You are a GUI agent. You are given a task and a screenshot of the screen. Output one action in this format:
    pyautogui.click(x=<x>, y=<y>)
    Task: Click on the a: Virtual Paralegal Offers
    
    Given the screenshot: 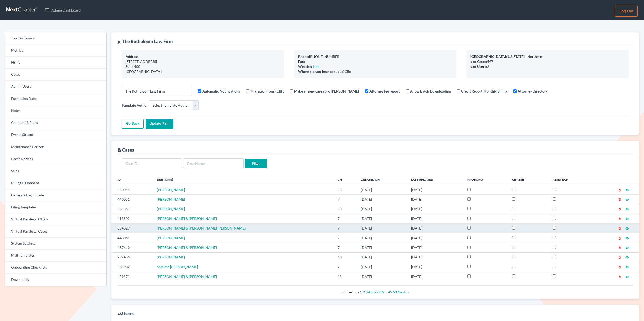 What is the action you would take?
    pyautogui.click(x=56, y=219)
    